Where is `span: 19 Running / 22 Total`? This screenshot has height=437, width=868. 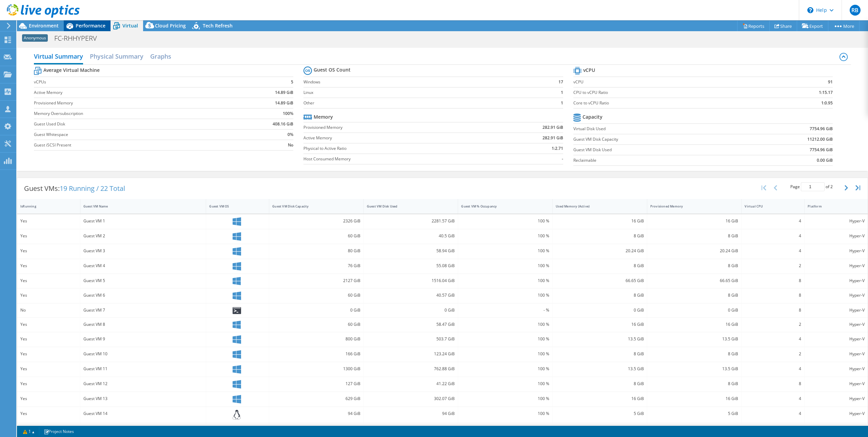 span: 19 Running / 22 Total is located at coordinates (92, 188).